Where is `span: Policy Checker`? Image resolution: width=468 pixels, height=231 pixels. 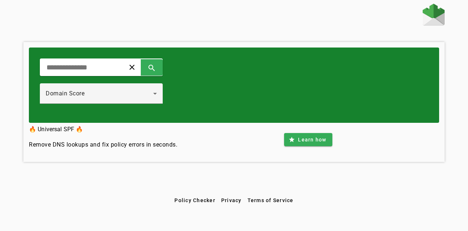 span: Policy Checker is located at coordinates (195, 200).